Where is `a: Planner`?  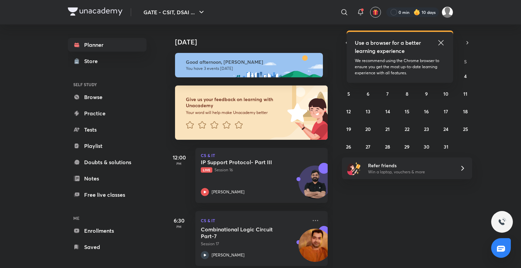
a: Planner is located at coordinates (107, 45).